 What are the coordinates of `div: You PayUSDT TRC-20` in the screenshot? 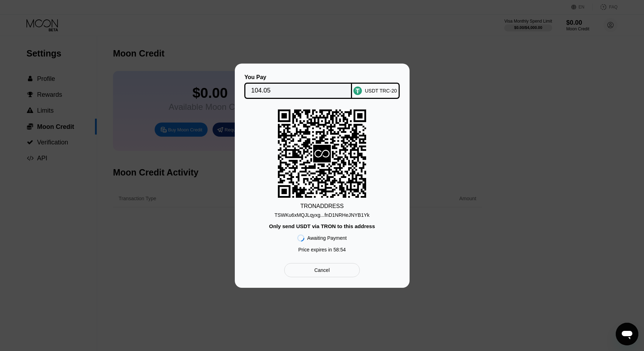 It's located at (322, 86).